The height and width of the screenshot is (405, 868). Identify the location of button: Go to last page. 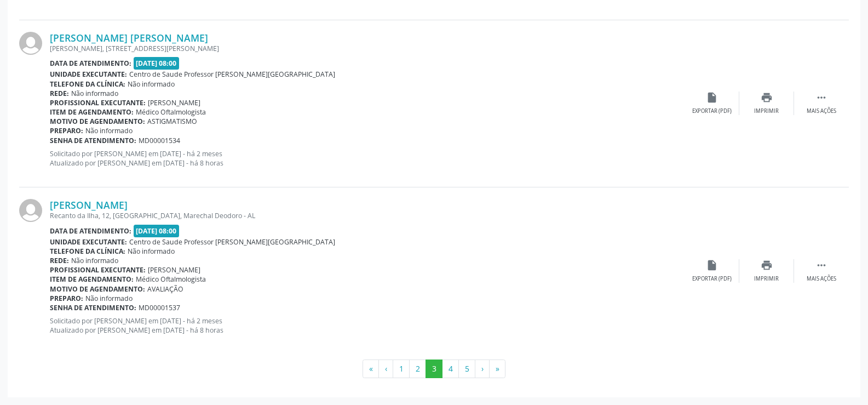
(497, 369).